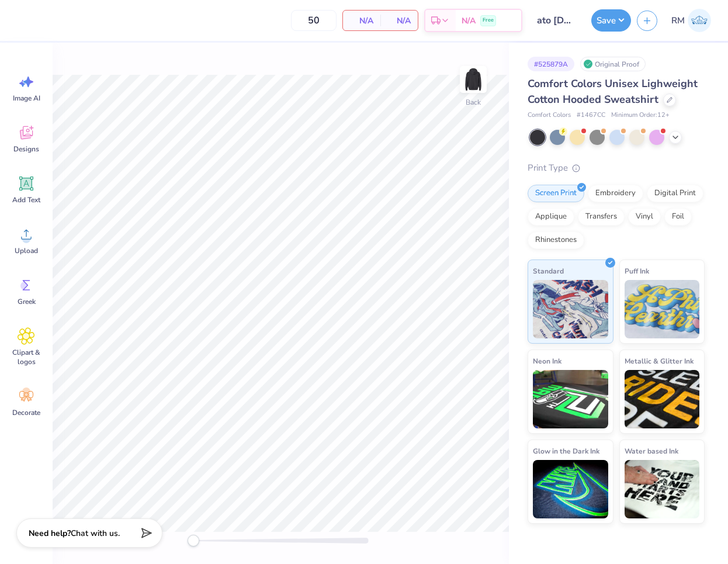 The image size is (728, 564). What do you see at coordinates (678, 217) in the screenshot?
I see `div: Foil` at bounding box center [678, 217].